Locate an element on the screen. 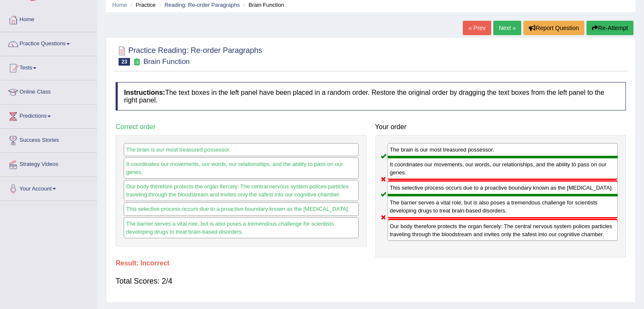 This screenshot has width=644, height=309. a: Strategy Videos is located at coordinates (49, 163).